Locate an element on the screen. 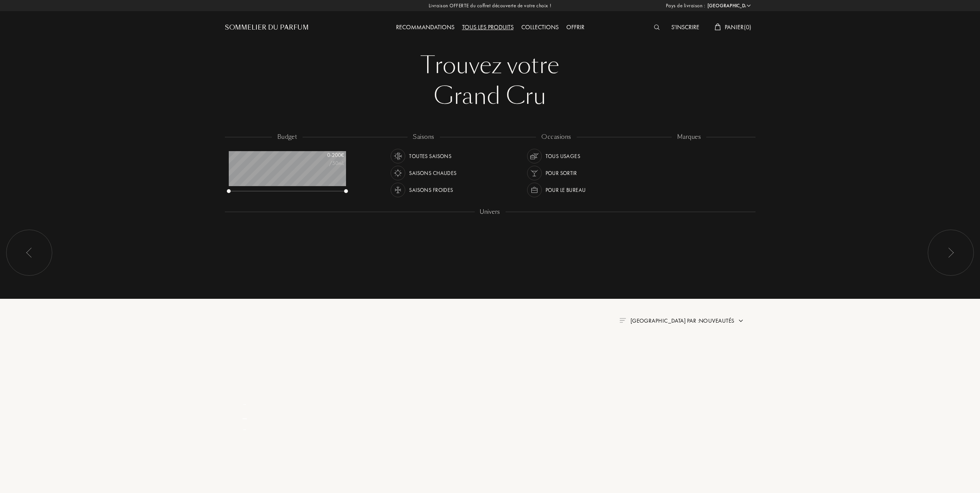 The width and height of the screenshot is (980, 493). div: Toutes saisons is located at coordinates (431, 156).